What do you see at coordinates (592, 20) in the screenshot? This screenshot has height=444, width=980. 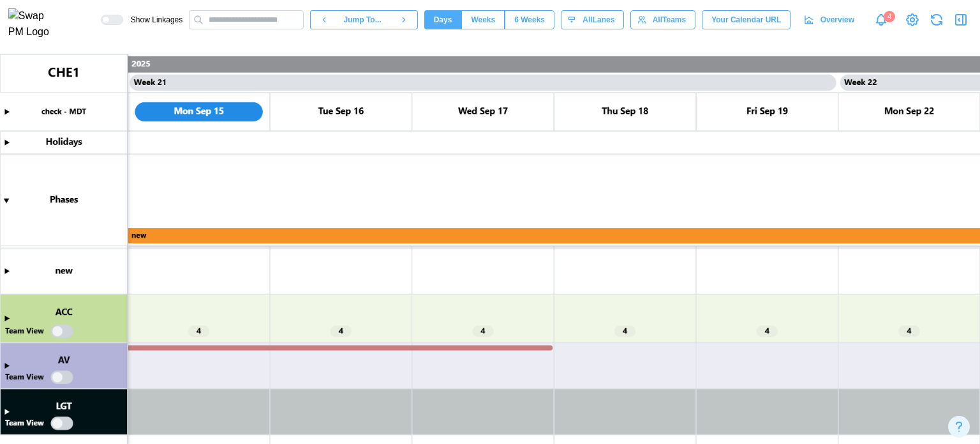 I see `button: AllLanes` at bounding box center [592, 20].